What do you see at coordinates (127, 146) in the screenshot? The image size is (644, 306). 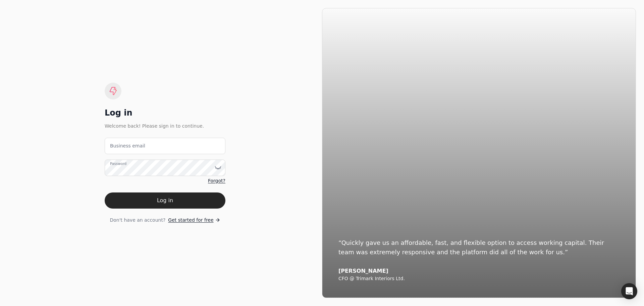 I see `label: Business email` at bounding box center [127, 146].